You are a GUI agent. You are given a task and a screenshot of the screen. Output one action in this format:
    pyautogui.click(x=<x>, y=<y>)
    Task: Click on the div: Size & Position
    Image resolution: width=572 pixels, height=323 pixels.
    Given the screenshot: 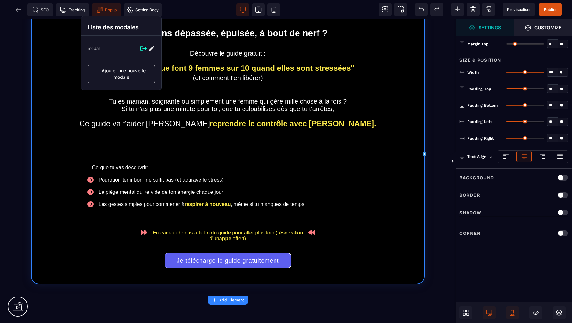 What is the action you would take?
    pyautogui.click(x=514, y=58)
    